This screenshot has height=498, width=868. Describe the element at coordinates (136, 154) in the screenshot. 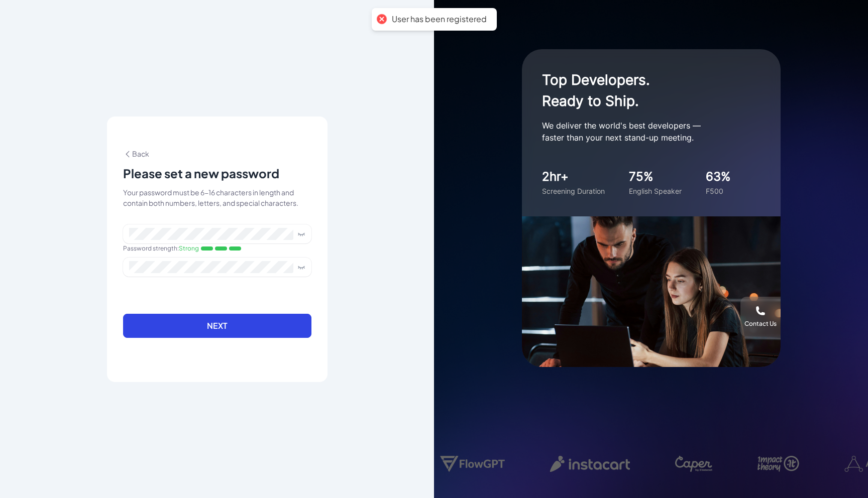

I see `span: Back` at that location.